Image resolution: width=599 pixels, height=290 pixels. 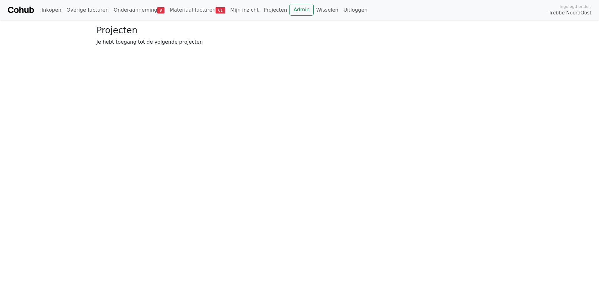 What do you see at coordinates (21, 10) in the screenshot?
I see `a: Cohub` at bounding box center [21, 10].